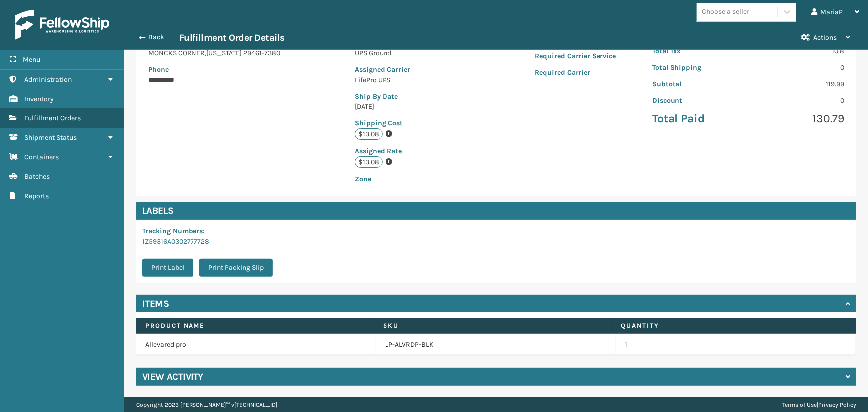 This screenshot has height=412, width=868. What do you see at coordinates (697, 119) in the screenshot?
I see `p: Total Paid` at bounding box center [697, 119].